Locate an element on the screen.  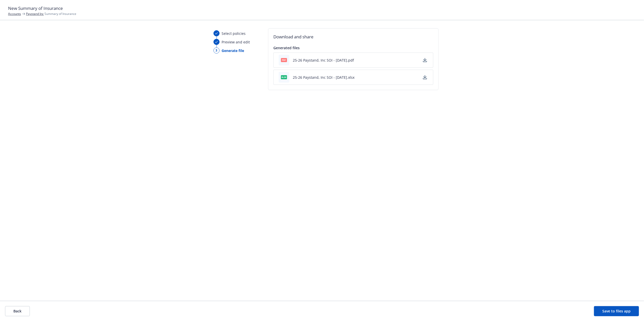
button: Back is located at coordinates (17, 311).